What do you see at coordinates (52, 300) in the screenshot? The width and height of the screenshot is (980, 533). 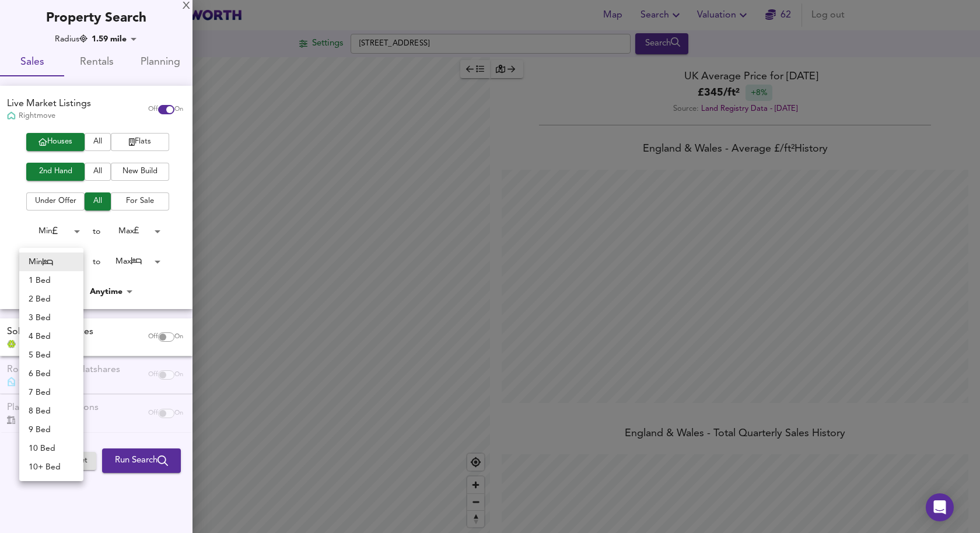 I see `li: 2 Bed` at bounding box center [52, 300].